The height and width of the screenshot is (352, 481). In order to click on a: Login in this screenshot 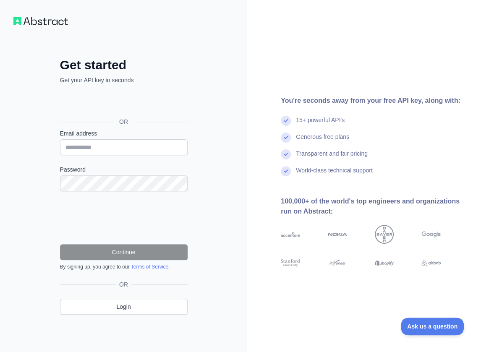, I will do `click(124, 307)`.